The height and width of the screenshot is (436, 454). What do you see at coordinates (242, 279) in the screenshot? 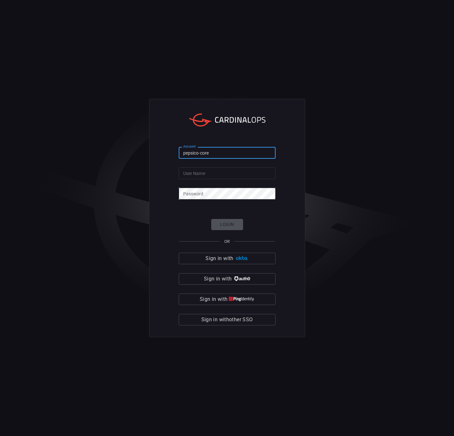
I see `img: vP8Hhh4KuCH8AavWKdZY7RZgAAAAASUVORK5CYII=` at bounding box center [242, 279].